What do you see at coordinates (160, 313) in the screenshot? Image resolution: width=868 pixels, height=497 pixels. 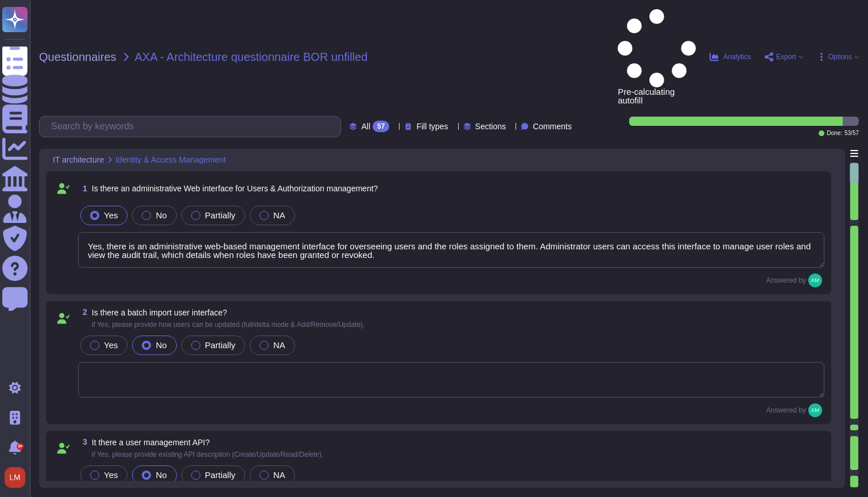 I see `span: Is there a batch import user interface?` at bounding box center [160, 313].